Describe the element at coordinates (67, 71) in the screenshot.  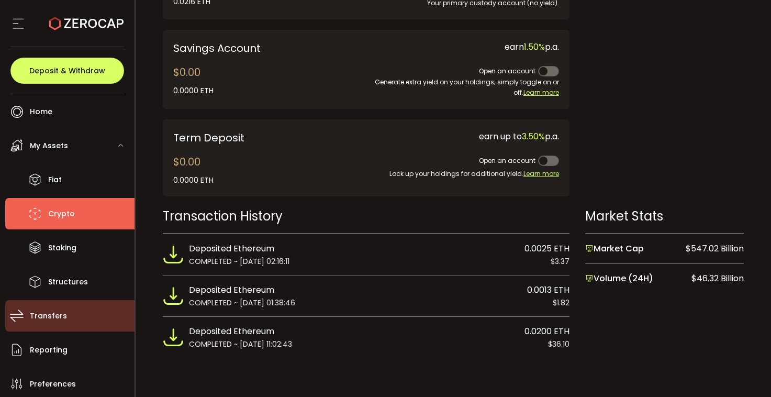
I see `button: Deposit & Withdraw` at that location.